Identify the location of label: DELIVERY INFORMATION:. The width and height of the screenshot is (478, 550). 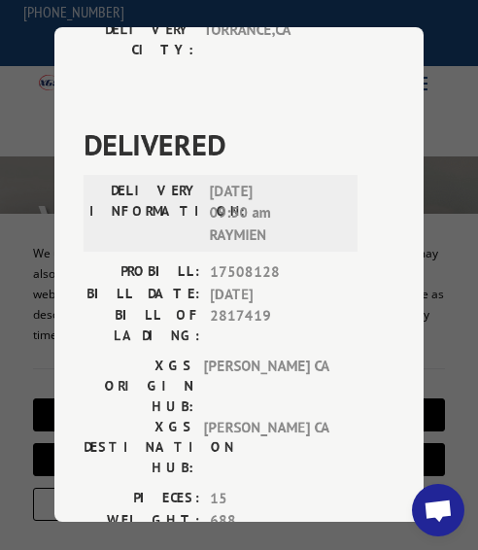
(144, 214).